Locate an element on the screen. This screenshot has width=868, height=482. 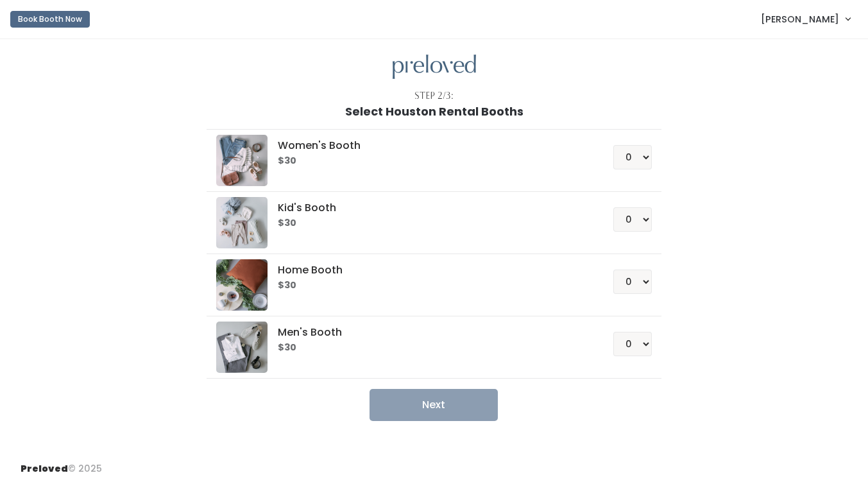
div: Step 2/3: is located at coordinates (434, 96).